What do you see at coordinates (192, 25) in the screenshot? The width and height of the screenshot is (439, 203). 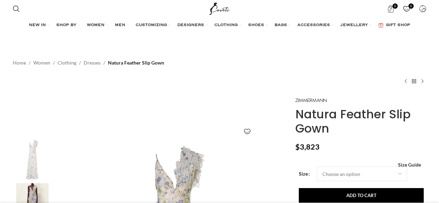 I see `a: DESIGNERS` at bounding box center [192, 25].